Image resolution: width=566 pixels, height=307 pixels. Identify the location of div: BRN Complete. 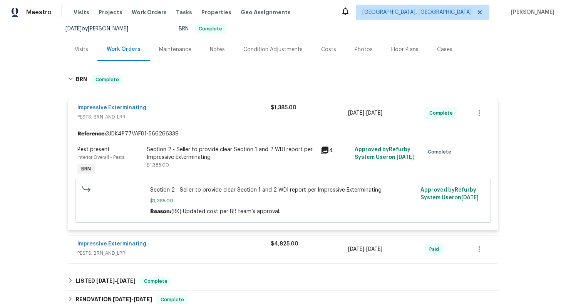
(283, 80).